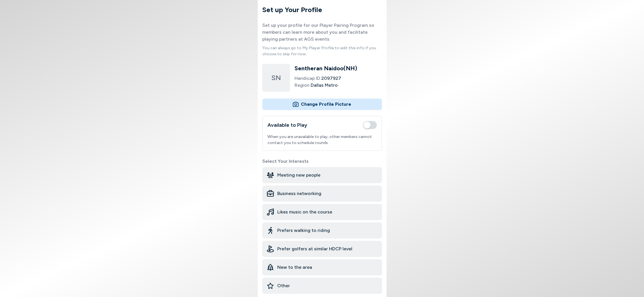 Image resolution: width=644 pixels, height=297 pixels. I want to click on li: Dallas Metro, so click(326, 85).